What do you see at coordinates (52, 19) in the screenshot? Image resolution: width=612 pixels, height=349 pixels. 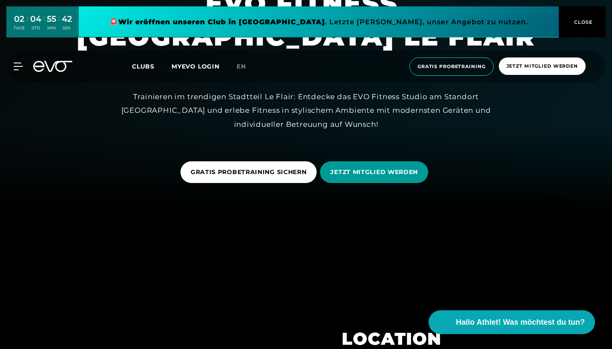 I see `div: 55` at bounding box center [52, 19].